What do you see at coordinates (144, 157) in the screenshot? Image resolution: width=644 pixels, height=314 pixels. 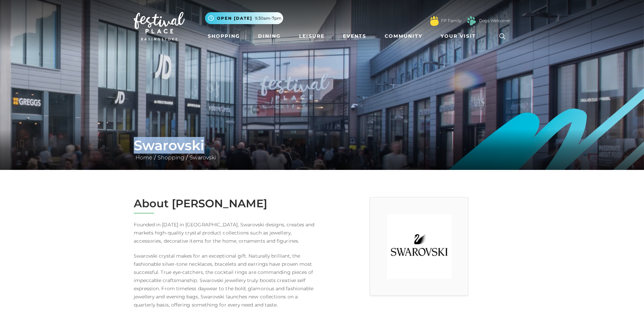 I see `a: Home` at bounding box center [144, 157].